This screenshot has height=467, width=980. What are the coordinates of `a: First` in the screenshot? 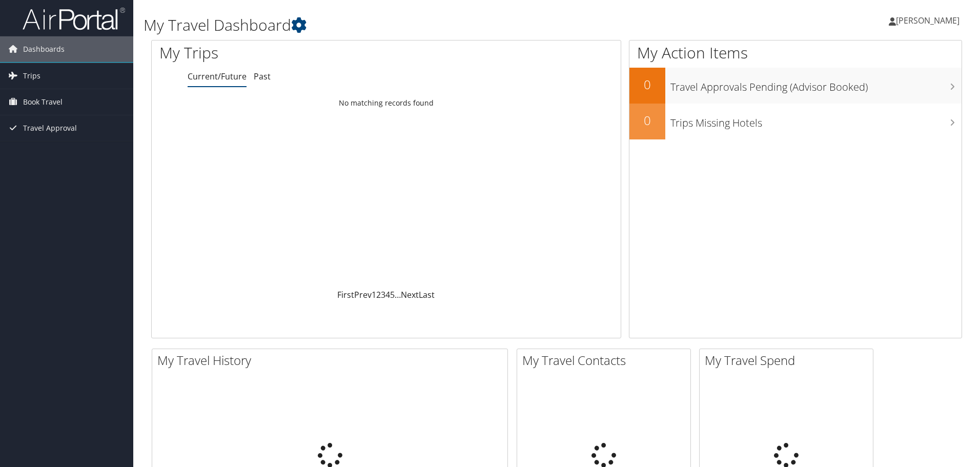 It's located at (345, 295).